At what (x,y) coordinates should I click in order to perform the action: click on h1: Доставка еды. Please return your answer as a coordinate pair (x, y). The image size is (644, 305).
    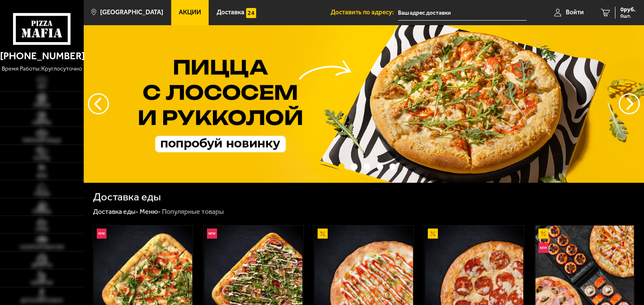
    Looking at the image, I should click on (127, 197).